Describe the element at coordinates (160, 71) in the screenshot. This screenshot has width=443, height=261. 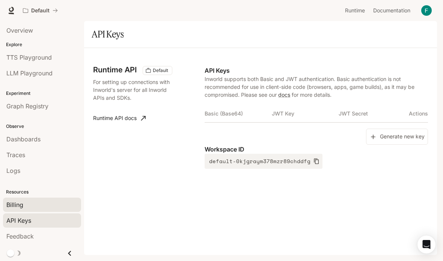
I see `span: Default` at that location.